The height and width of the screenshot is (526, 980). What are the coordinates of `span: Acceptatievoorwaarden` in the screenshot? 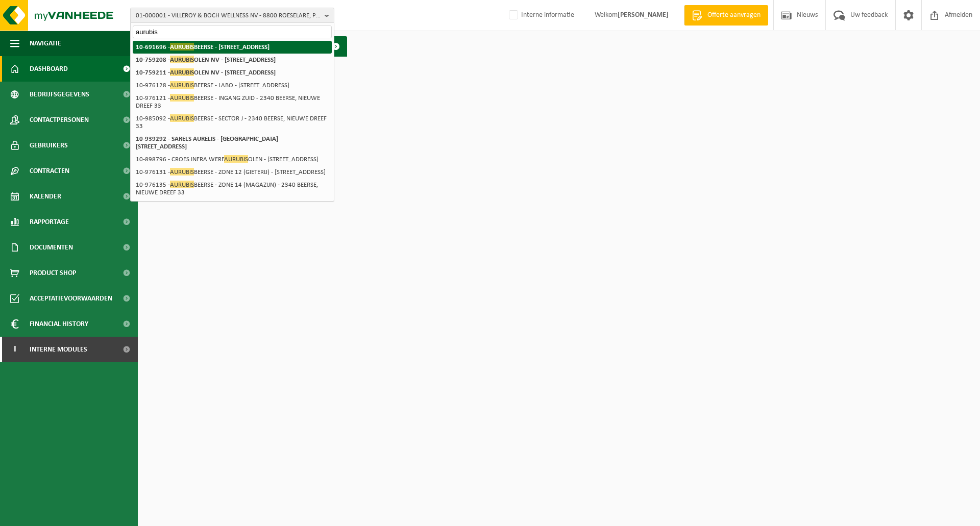 It's located at (71, 299).